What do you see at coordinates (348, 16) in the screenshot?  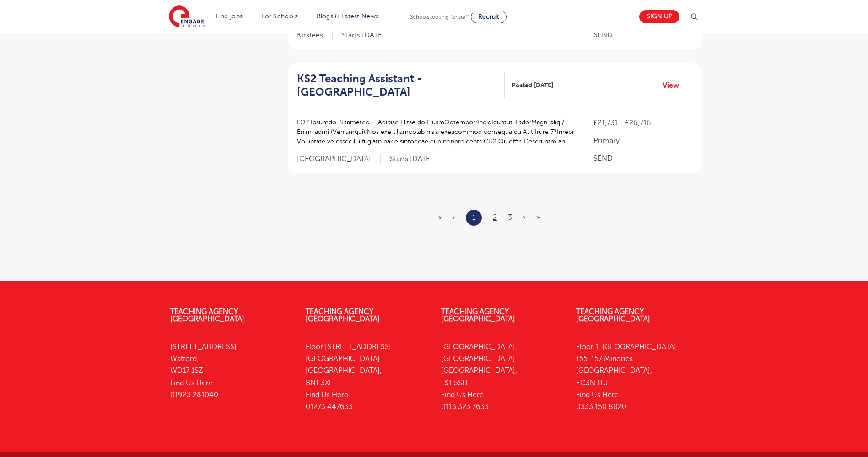 I see `a: Blogs & Latest News` at bounding box center [348, 16].